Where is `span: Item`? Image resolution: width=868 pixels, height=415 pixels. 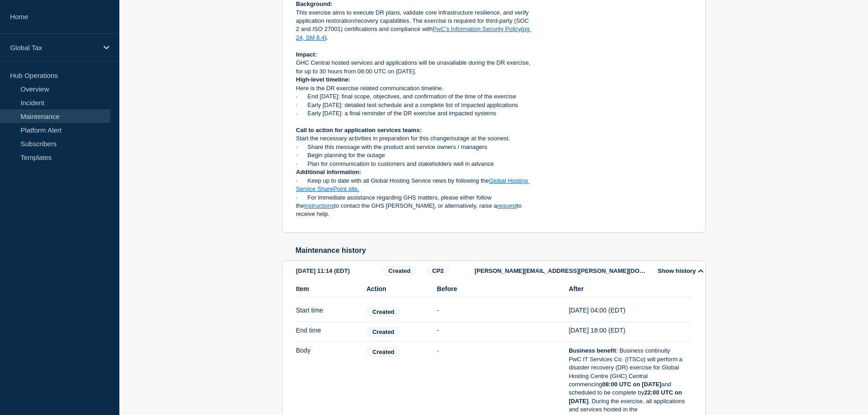
span: Item is located at coordinates (327, 289).